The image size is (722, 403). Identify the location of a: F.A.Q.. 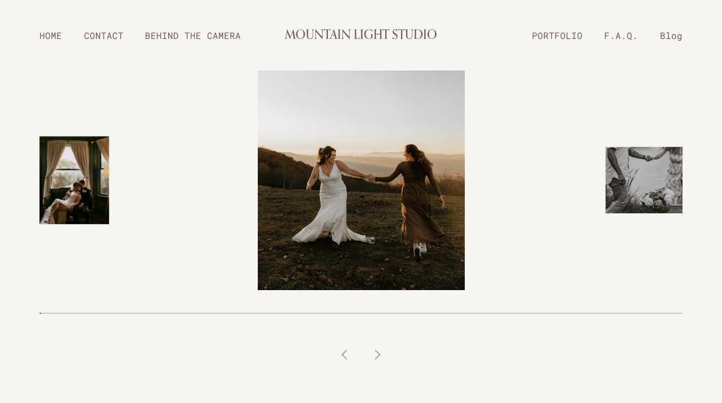
(621, 35).